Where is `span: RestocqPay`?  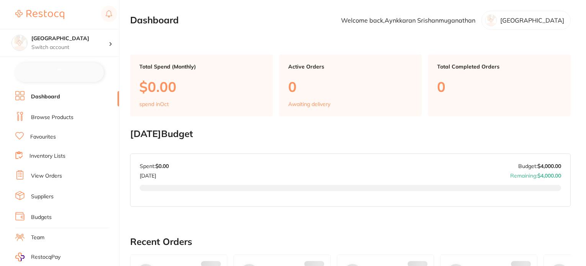 span: RestocqPay is located at coordinates (46, 257).